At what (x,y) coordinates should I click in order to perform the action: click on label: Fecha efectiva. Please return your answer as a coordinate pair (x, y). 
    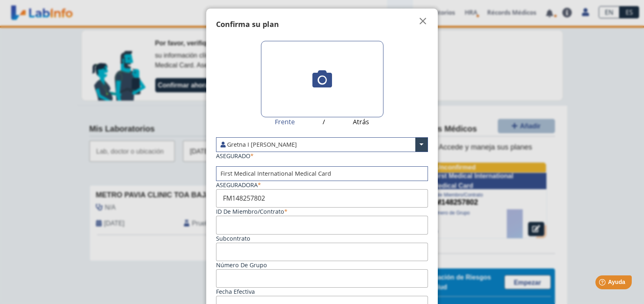
    Looking at the image, I should click on (235, 291).